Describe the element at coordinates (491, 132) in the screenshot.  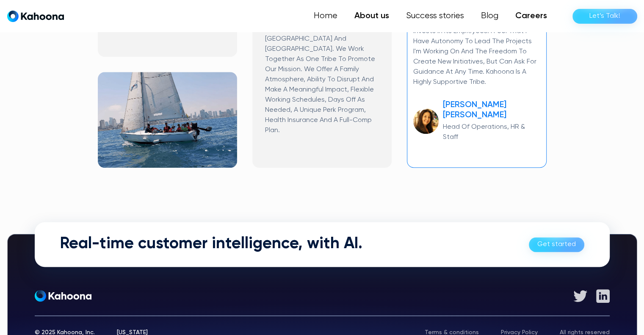
I see `p: Head Of Operations, HR & Staff` at that location.